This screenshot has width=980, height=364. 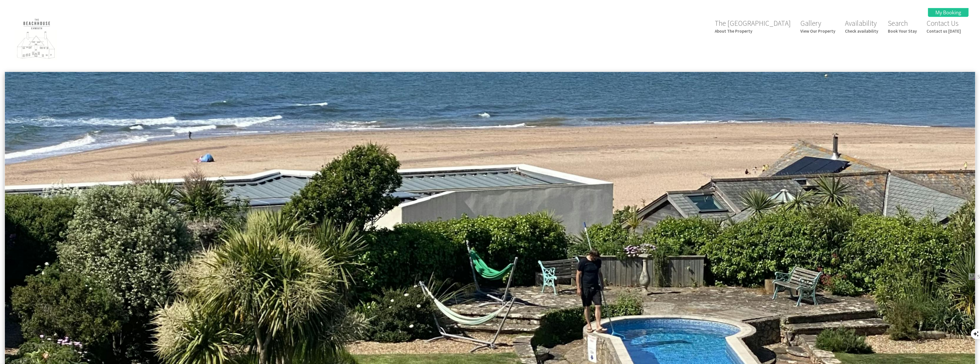 What do you see at coordinates (36, 39) in the screenshot?
I see `img: The Beach House Exmouth` at bounding box center [36, 39].